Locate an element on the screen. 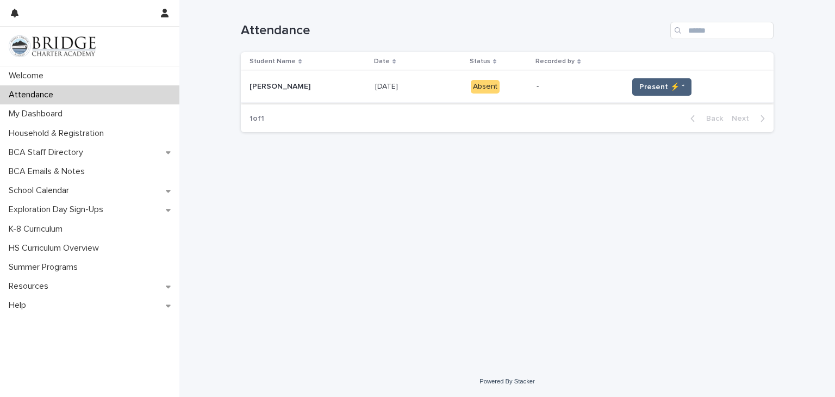 The image size is (835, 397). div: Absent is located at coordinates (485, 86).